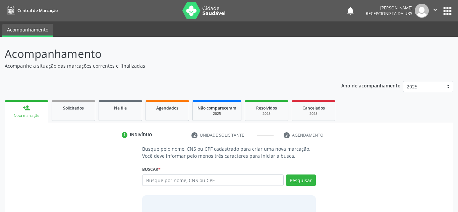 This screenshot has height=212, width=458. What do you see at coordinates (229, 152) in the screenshot?
I see `p: Busque pelo nome, CNS ou CPF cadastrado para criar uma nova marcação. Você deve informar pelo men...` at bounding box center [229, 152].